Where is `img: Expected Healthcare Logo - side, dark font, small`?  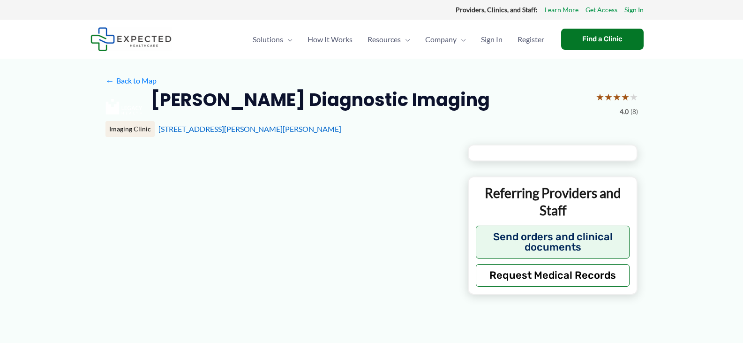 img: Expected Healthcare Logo - side, dark font, small is located at coordinates (131, 39).